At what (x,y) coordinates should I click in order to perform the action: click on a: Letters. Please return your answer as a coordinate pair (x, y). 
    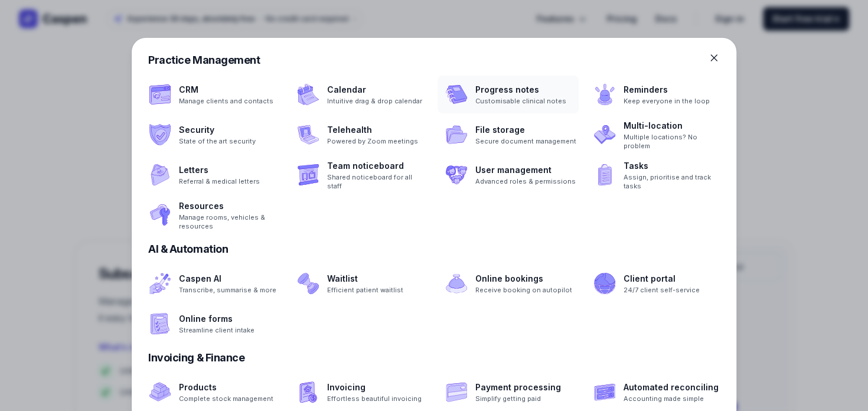
    Looking at the image, I should click on (219, 170).